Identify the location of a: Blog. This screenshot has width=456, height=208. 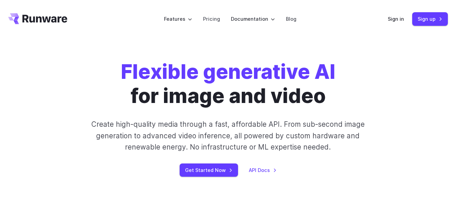
(291, 19).